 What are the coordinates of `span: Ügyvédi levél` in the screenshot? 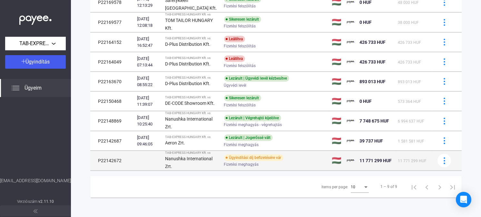 It's located at (235, 85).